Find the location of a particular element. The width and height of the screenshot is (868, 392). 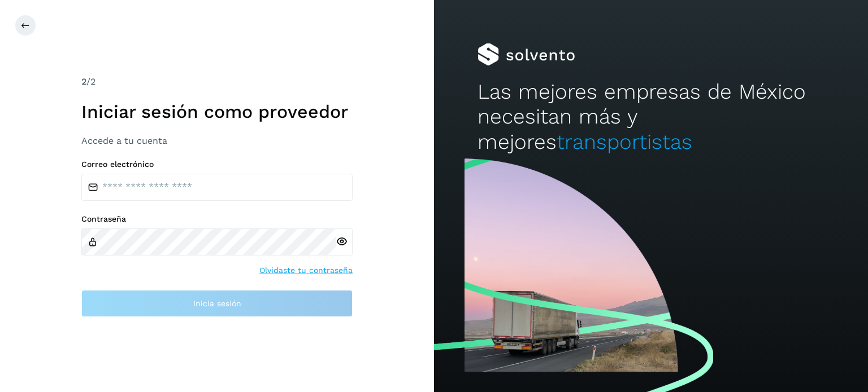

a: Olvidaste tu contraseña is located at coordinates (306, 270).